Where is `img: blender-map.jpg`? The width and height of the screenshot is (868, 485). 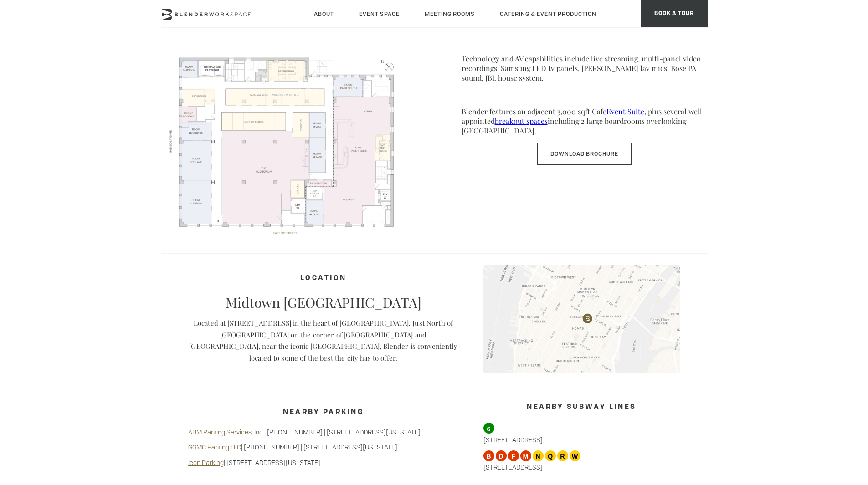 img: blender-map.jpg is located at coordinates (583, 320).